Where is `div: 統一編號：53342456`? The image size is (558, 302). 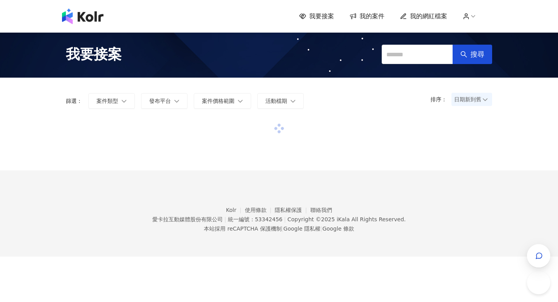 div: 統一編號：53342456 is located at coordinates (255, 219).